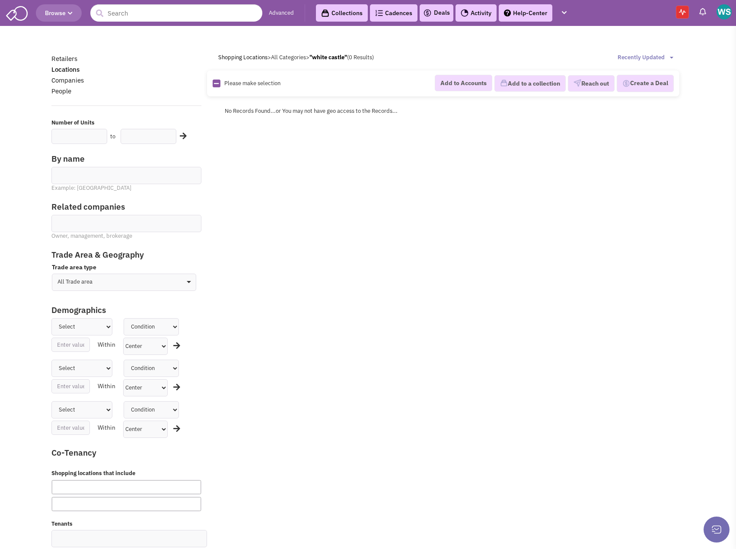  What do you see at coordinates (724, 12) in the screenshot?
I see `img: Wil Scofield` at bounding box center [724, 12].